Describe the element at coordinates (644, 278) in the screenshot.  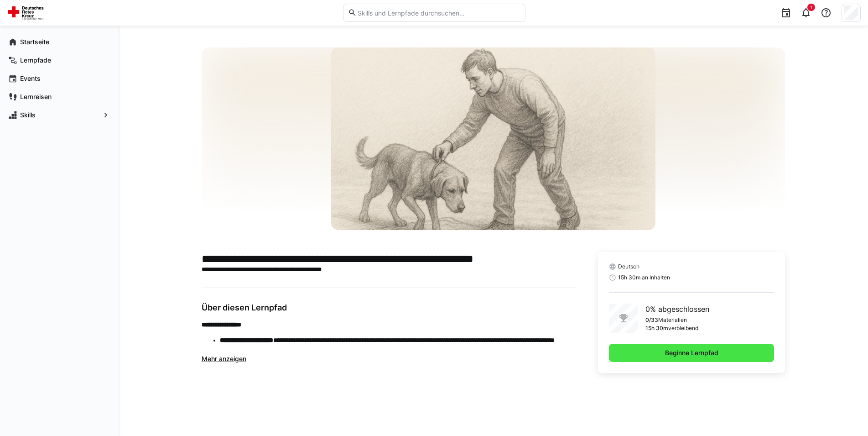
I see `span: 15h 30m an Inhalten` at that location.